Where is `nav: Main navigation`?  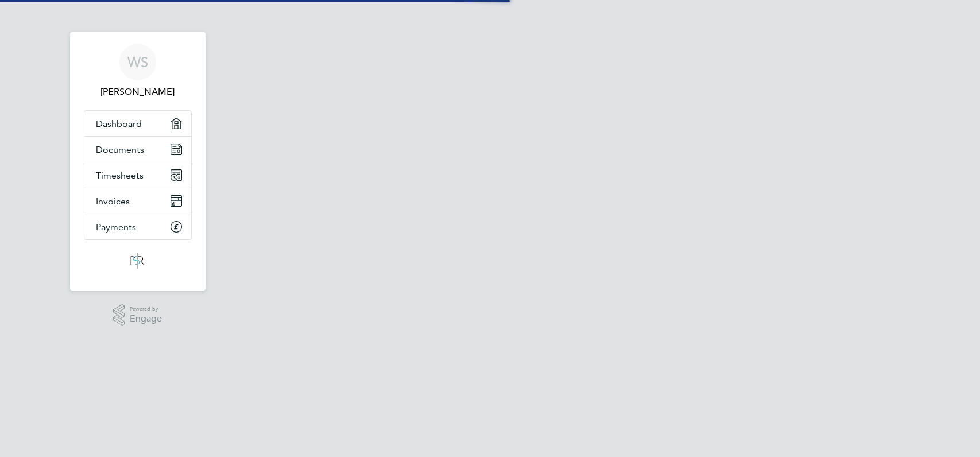
nav: Main navigation is located at coordinates (138, 161).